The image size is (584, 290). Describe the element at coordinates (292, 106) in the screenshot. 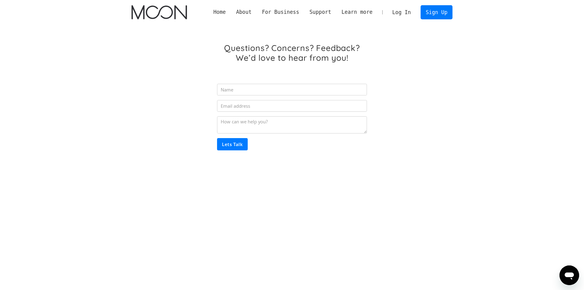

I see `input: Email address` at that location.